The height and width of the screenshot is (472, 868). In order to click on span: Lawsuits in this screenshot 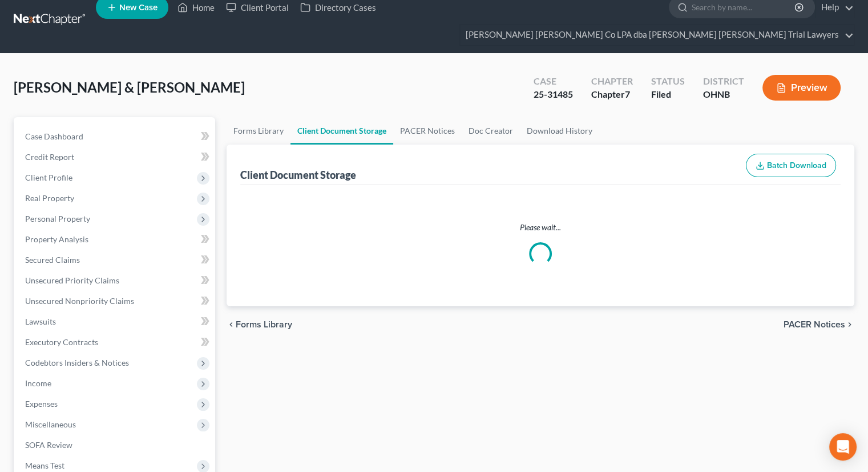, I will do `click(41, 321)`.